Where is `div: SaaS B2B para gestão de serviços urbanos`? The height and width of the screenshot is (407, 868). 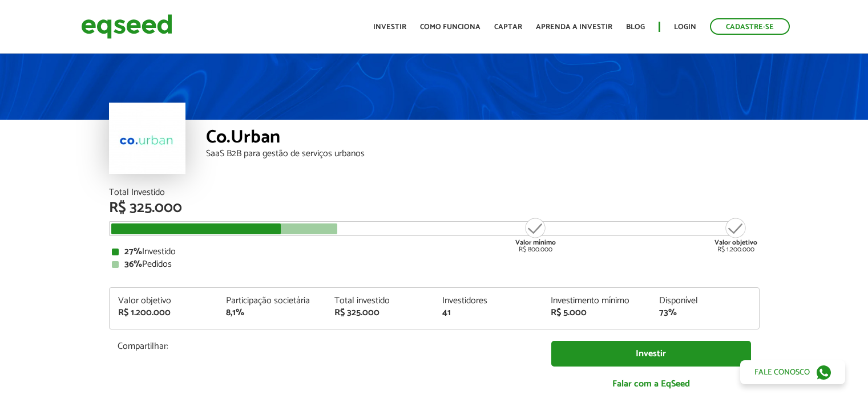 div: SaaS B2B para gestão de serviços urbanos is located at coordinates (483, 154).